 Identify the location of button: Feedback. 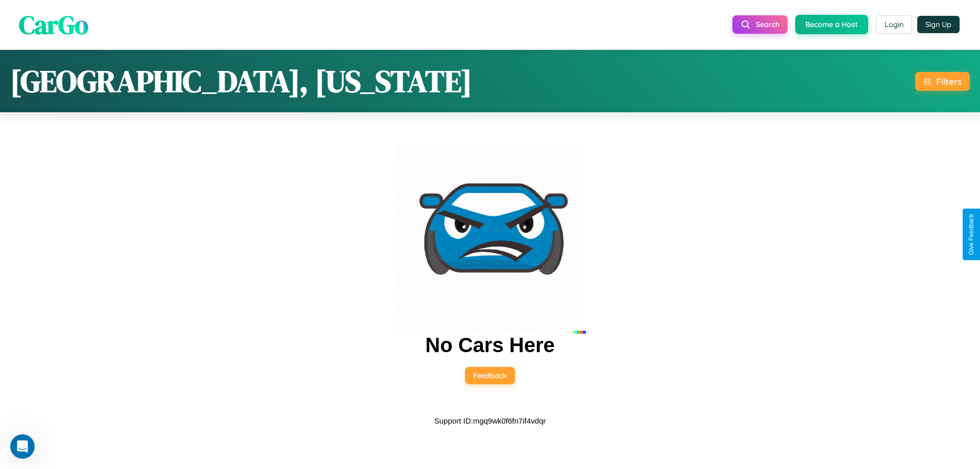
(490, 376).